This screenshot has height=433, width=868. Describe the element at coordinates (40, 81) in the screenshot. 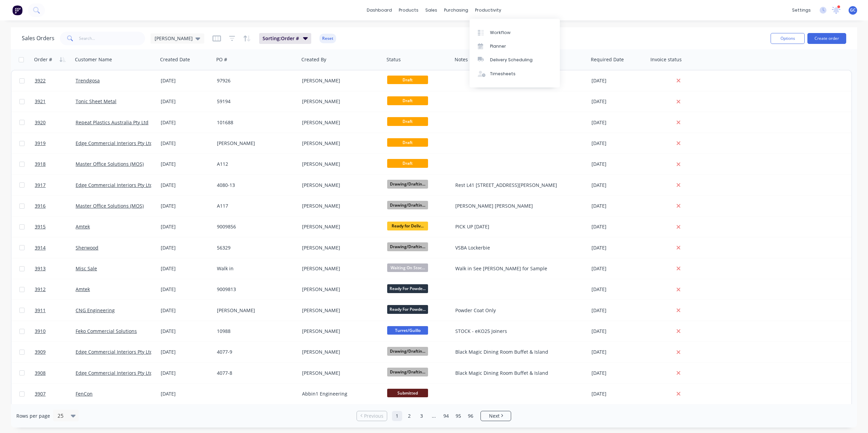

I see `span: 3922` at that location.